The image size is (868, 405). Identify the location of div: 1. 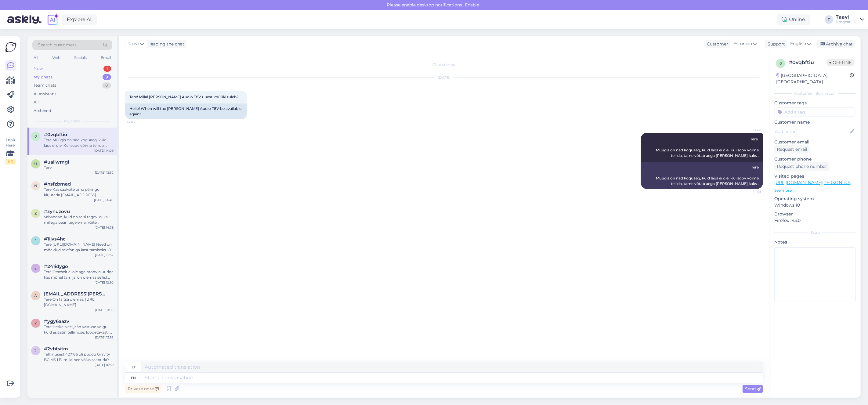
(107, 69).